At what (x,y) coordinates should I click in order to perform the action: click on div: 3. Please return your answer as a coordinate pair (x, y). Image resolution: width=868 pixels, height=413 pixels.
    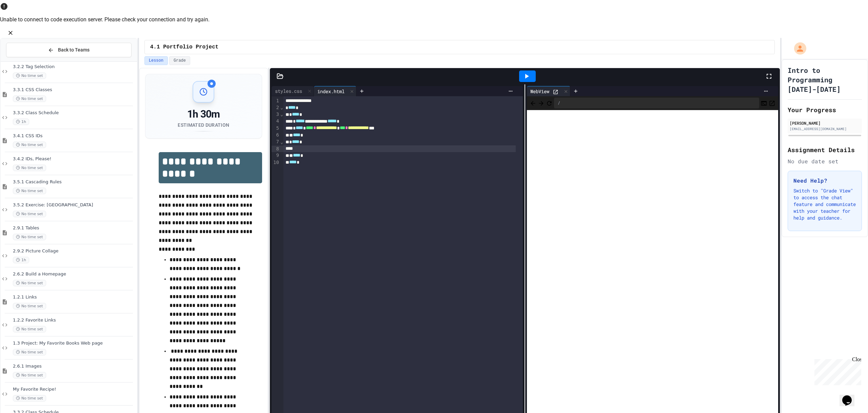
    Looking at the image, I should click on (276, 115).